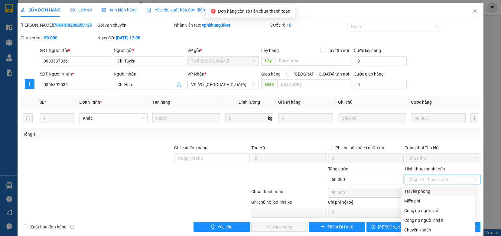  What do you see at coordinates (81, 10) in the screenshot?
I see `span: Lịch sử` at bounding box center [81, 10].